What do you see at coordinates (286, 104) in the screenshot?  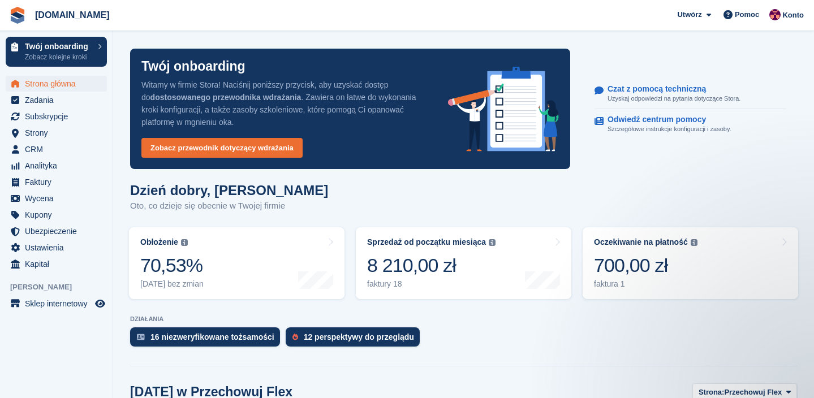 I see `p: Witamy w firmie Stora! Naciśnij poniższy przycisk, aby uzyskać dostęp do . Zawiera on łatwe do wy...` at bounding box center [286, 104].